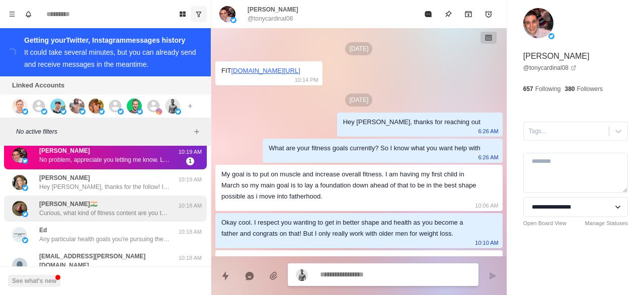 This screenshot has height=295, width=644. What do you see at coordinates (12, 14) in the screenshot?
I see `button: Menu` at bounding box center [12, 14].